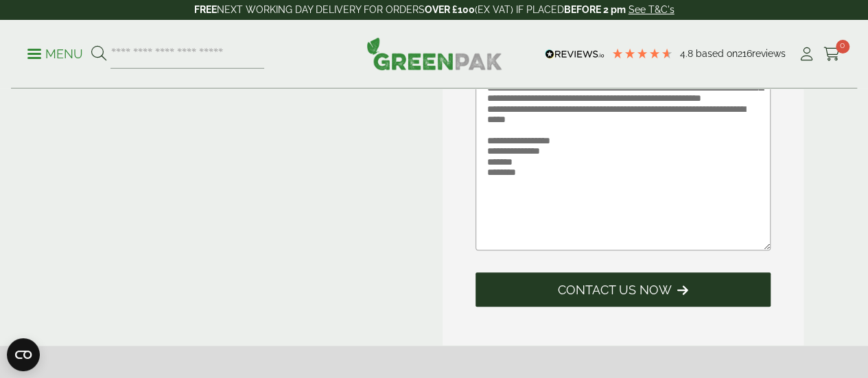 Image resolution: width=868 pixels, height=378 pixels. Describe the element at coordinates (688, 54) in the screenshot. I see `span: 4.8` at that location.